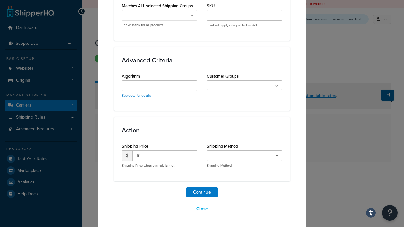 The image size is (404, 227). Describe the element at coordinates (135, 146) in the screenshot. I see `label: Shipping Price` at that location.